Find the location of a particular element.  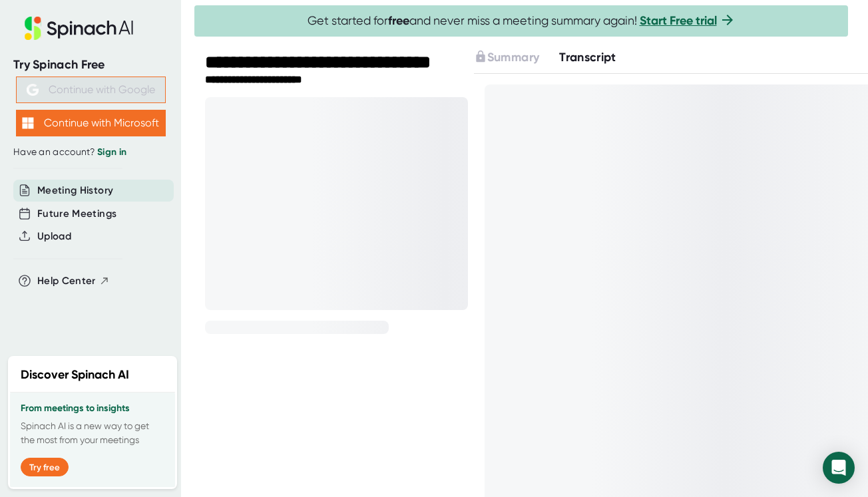

b: free is located at coordinates (399, 20).